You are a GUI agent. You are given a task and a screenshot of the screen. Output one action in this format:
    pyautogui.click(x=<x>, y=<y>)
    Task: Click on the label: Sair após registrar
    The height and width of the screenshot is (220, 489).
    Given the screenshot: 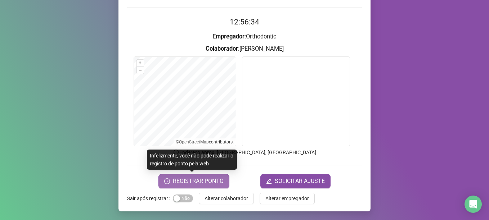 What is the action you would take?
    pyautogui.click(x=150, y=199)
    